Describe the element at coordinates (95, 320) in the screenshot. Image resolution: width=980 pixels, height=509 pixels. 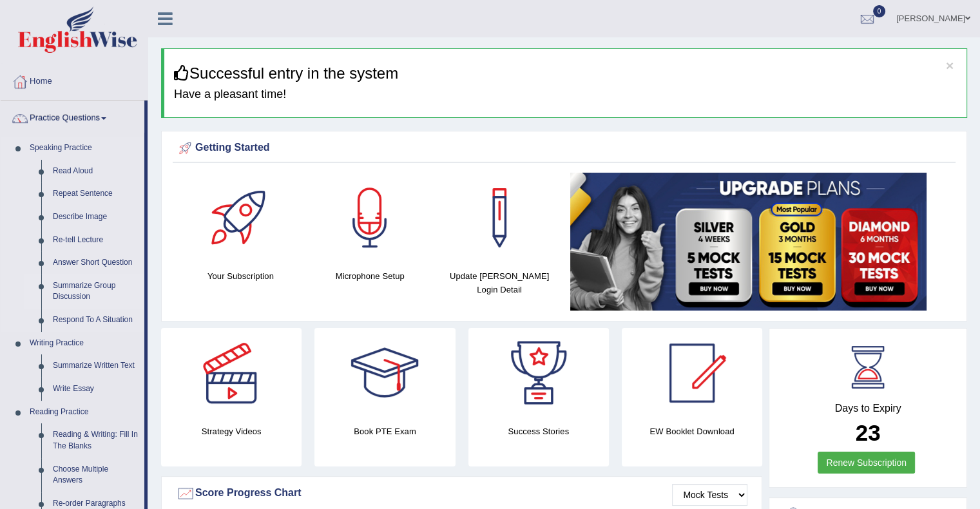
I see `a: Respond To A Situation` at that location.